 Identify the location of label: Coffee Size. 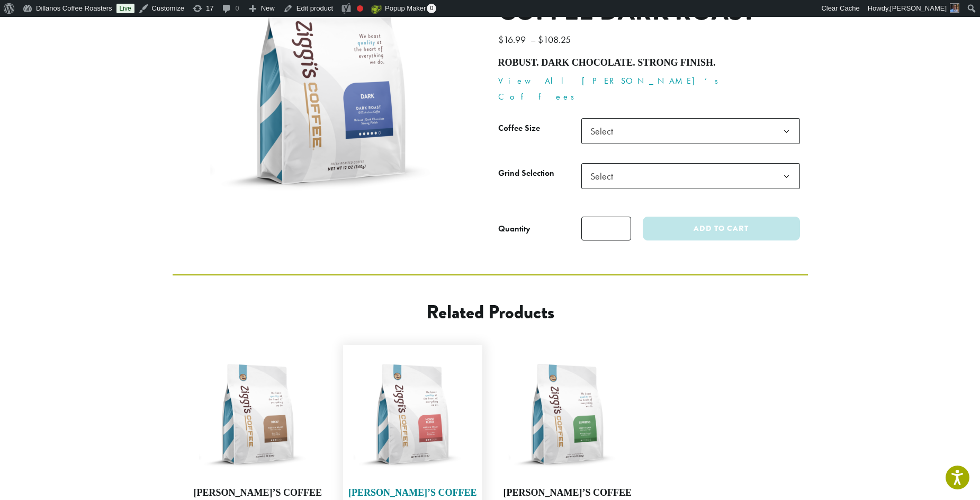
(540, 128).